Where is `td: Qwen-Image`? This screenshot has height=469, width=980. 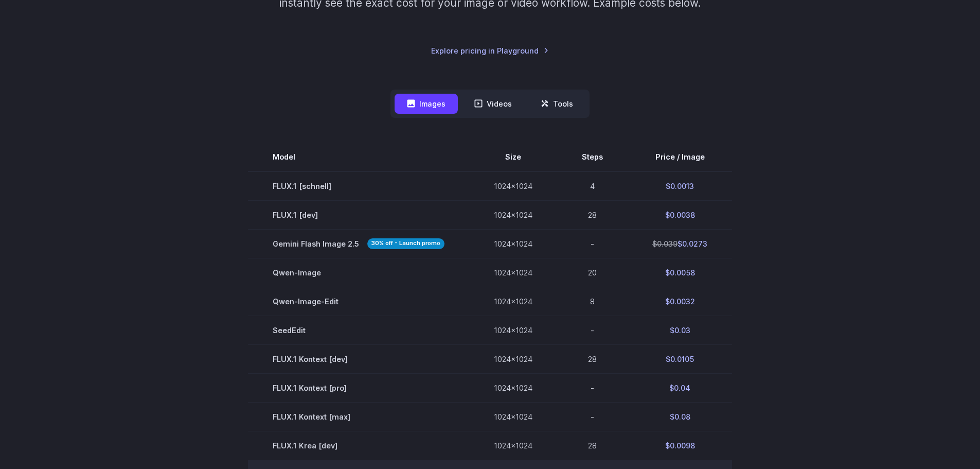
td: Qwen-Image is located at coordinates (358, 272).